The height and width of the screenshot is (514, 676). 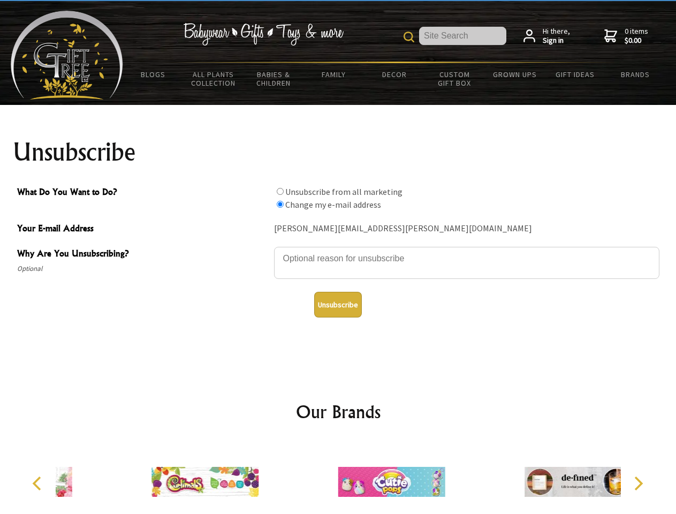 I want to click on input: Site Search, so click(x=463, y=36).